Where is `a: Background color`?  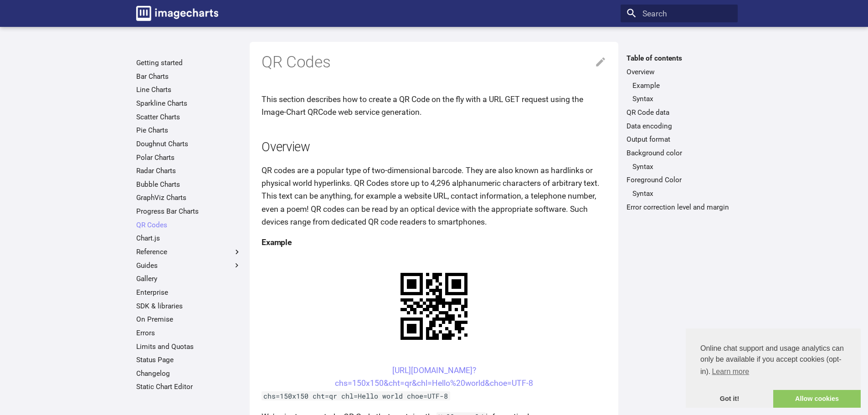 a: Background color is located at coordinates (679, 153).